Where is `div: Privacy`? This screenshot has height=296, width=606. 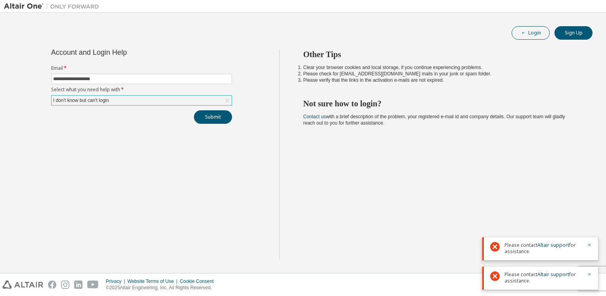 div: Privacy is located at coordinates (117, 281).